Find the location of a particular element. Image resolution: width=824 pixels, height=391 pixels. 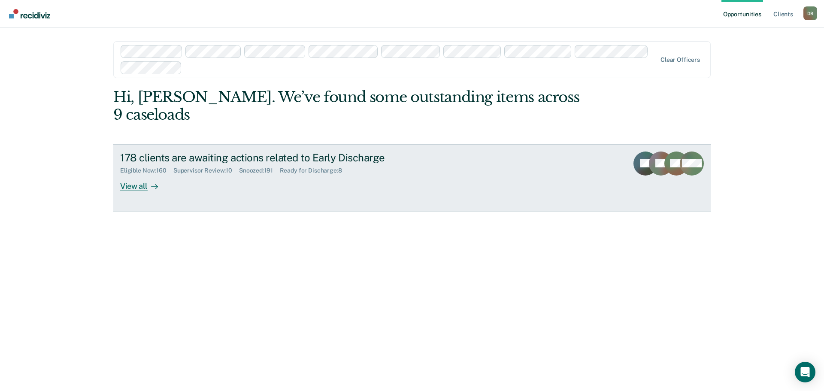

div: D B is located at coordinates (810, 13).